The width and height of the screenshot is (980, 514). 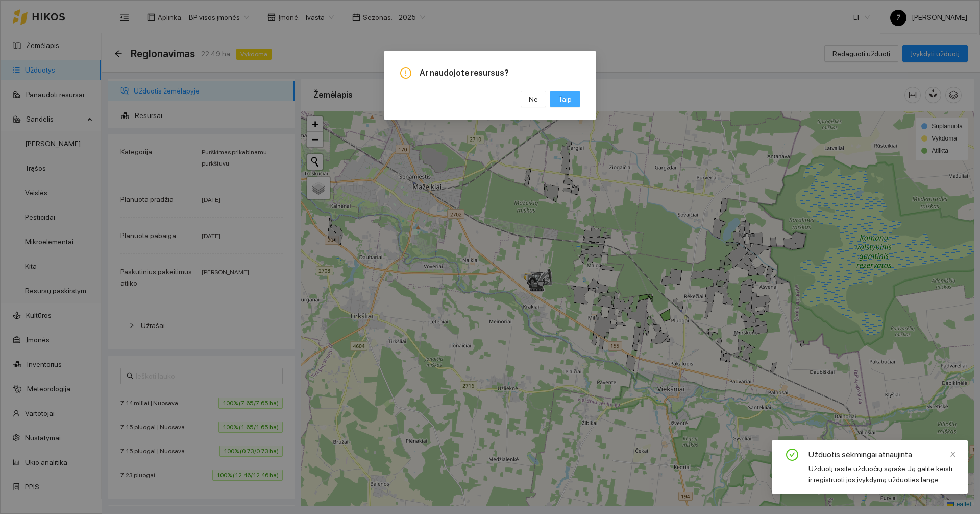 I want to click on button: Taip, so click(x=565, y=99).